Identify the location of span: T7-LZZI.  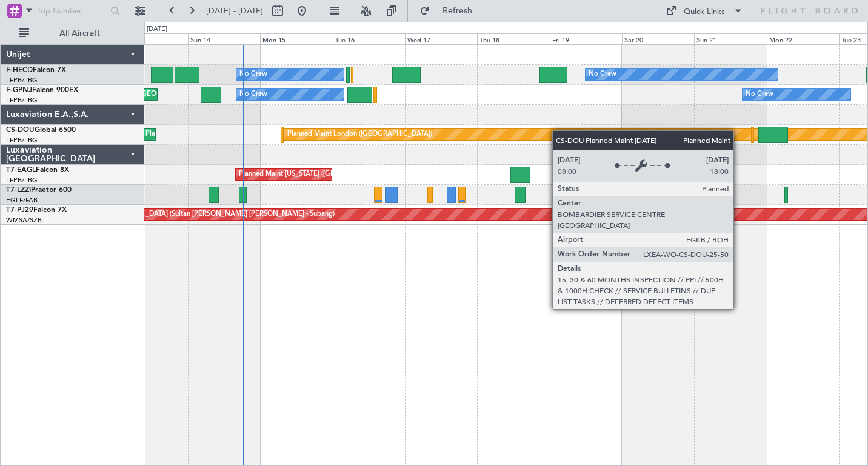
(18, 190).